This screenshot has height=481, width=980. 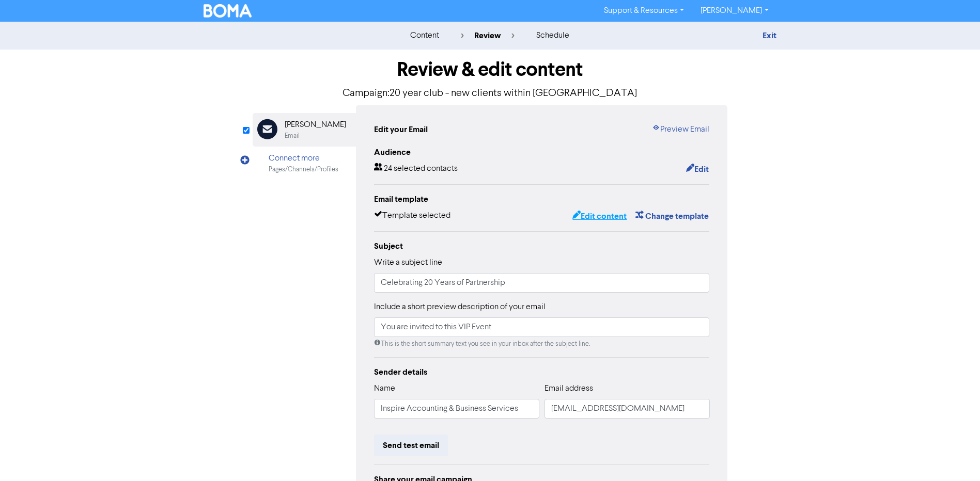 What do you see at coordinates (408, 263) in the screenshot?
I see `label: Write a subject line` at bounding box center [408, 263].